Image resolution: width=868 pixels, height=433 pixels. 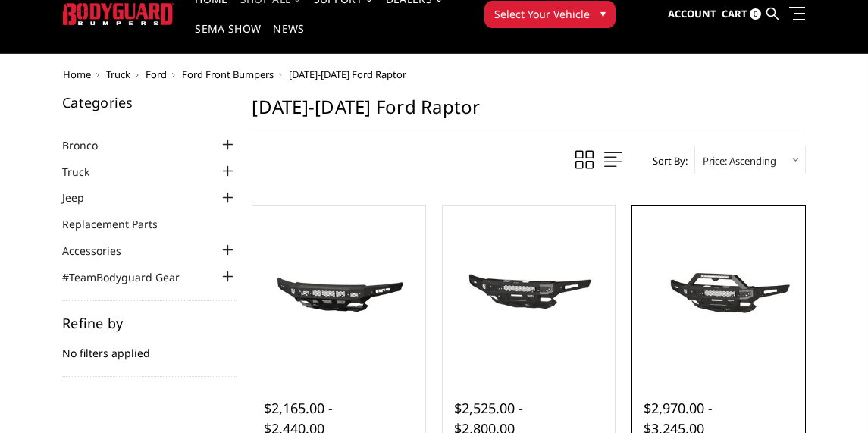 I want to click on a: 2021-2025 Ford Raptor - Freedom Series - Base Front Bumper (winch mount), so click(x=529, y=292).